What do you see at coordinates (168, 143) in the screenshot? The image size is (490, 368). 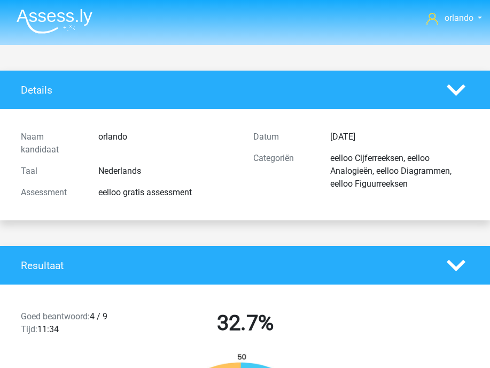 I see `div: orlando` at bounding box center [168, 143].